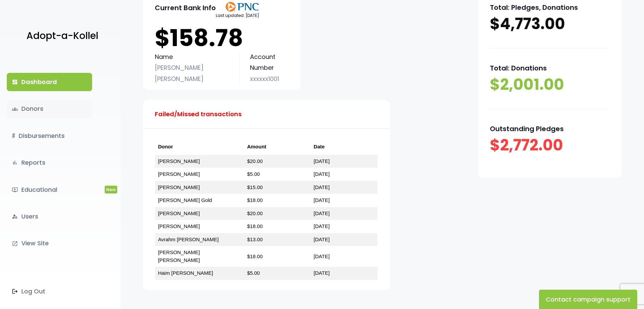  What do you see at coordinates (269, 62) in the screenshot?
I see `p: Account Number` at bounding box center [269, 62].